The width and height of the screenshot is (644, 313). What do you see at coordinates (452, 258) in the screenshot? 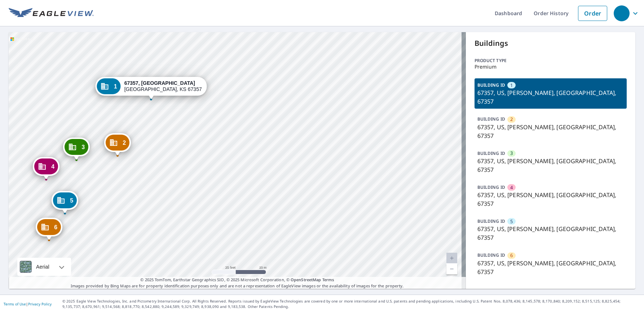
I see `a: Current Level 20, Zoom In Disabled` at bounding box center [452, 258].